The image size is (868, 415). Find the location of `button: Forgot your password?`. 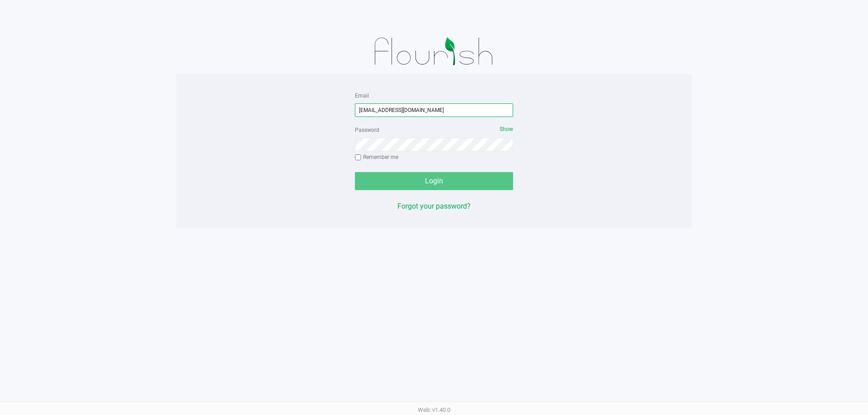

button: Forgot your password? is located at coordinates (434, 207).